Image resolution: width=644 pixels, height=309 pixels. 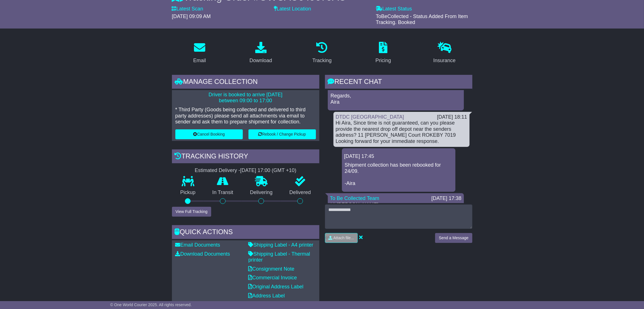 I want to click on a: Shipping Label - Thermal printer, so click(x=279, y=257).